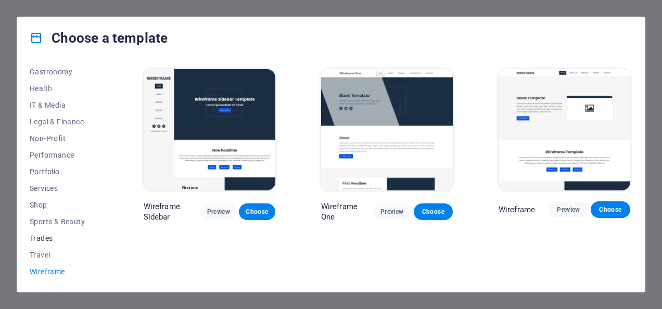 Image resolution: width=662 pixels, height=309 pixels. What do you see at coordinates (564, 130) in the screenshot?
I see `img: Wireframe` at bounding box center [564, 130].